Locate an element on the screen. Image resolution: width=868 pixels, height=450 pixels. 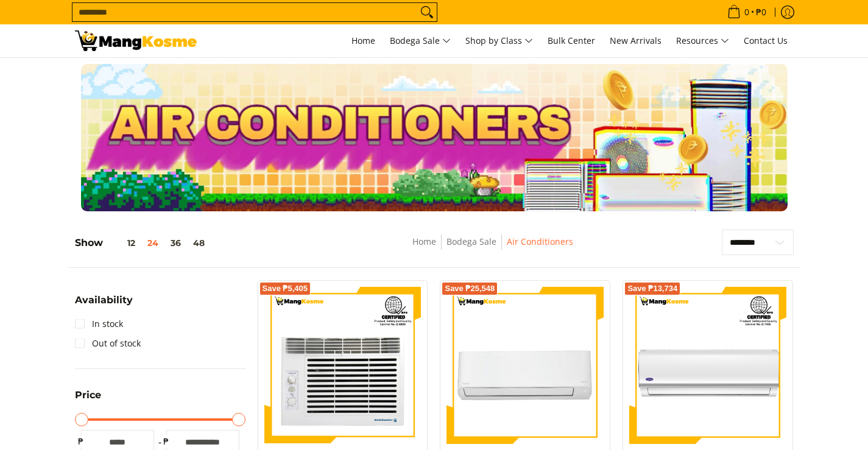
button: Search is located at coordinates (427, 12).